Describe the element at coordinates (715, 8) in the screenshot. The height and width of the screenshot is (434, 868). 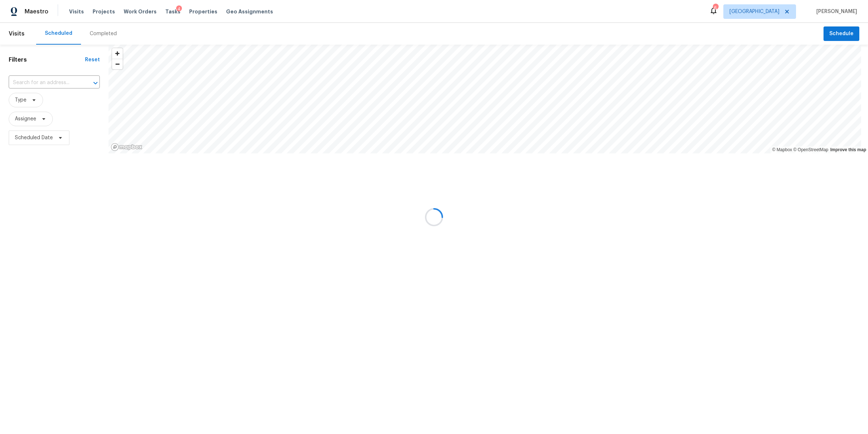
I see `div: 6` at that location.